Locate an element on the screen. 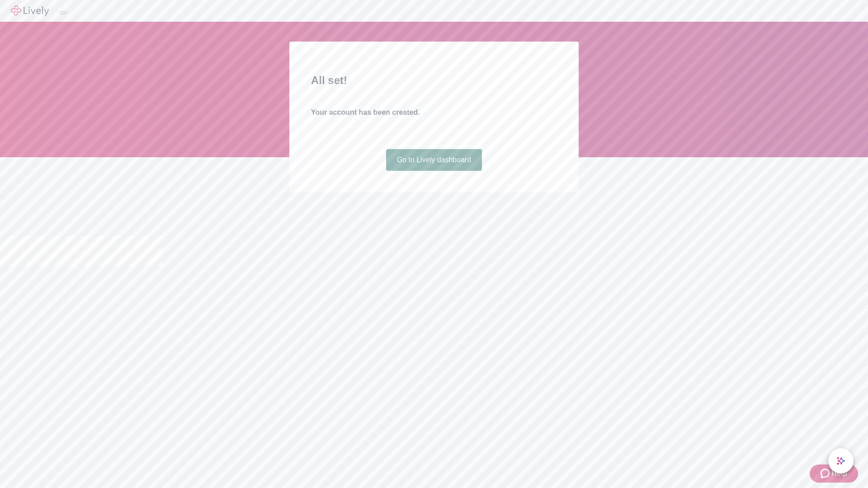 The height and width of the screenshot is (488, 868). a: Go to Lively dashboard is located at coordinates (434, 160).